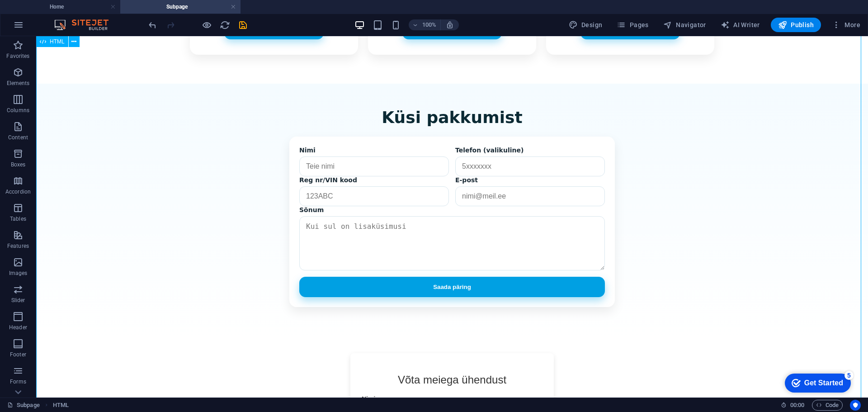 The height and width of the screenshot is (412, 868). What do you see at coordinates (797, 405) in the screenshot?
I see `span: 00 00` at bounding box center [797, 405].